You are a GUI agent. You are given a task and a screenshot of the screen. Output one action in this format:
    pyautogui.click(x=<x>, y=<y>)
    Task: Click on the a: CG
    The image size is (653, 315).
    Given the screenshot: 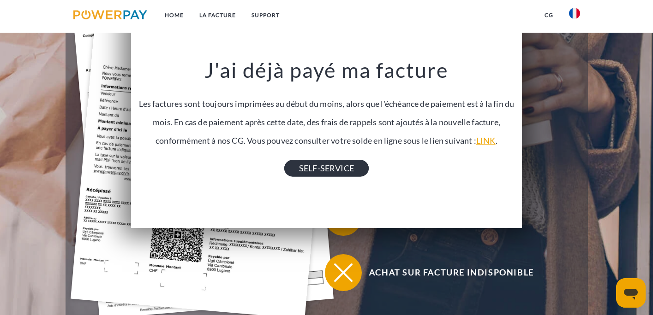 What is the action you would take?
    pyautogui.click(x=548, y=15)
    